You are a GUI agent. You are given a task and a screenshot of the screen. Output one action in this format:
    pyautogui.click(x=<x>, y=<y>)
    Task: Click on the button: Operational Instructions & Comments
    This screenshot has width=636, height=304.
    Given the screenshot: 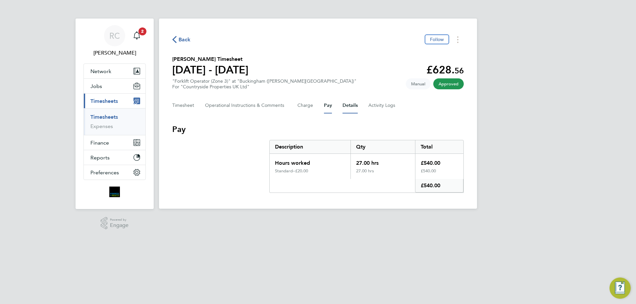 What is the action you would take?
    pyautogui.click(x=246, y=106)
    